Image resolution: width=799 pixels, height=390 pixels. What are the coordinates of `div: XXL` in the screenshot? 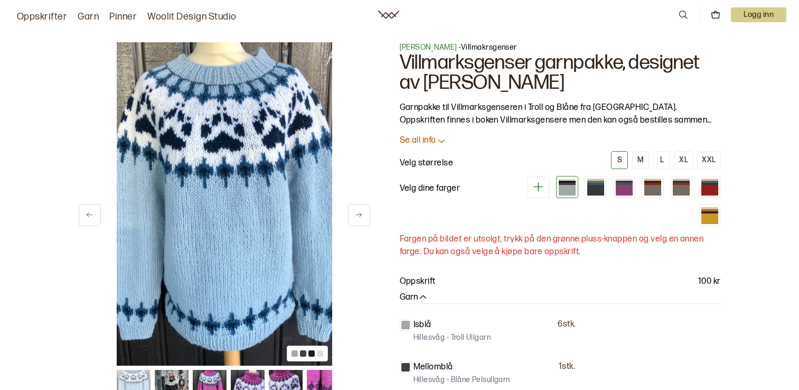 It's located at (709, 160).